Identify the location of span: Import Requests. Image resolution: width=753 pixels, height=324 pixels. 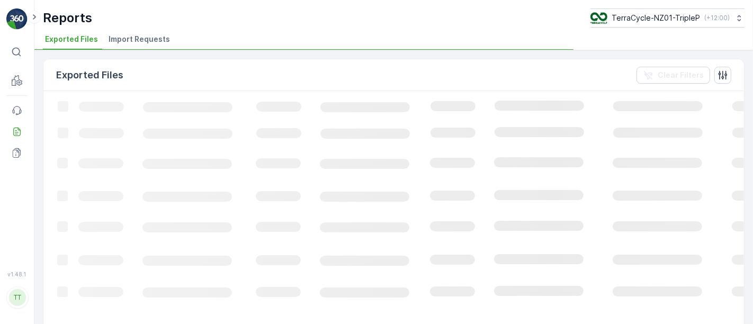
(139, 39).